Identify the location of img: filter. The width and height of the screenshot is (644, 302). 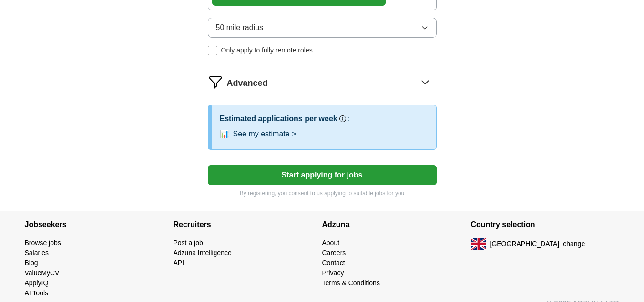
(215, 82).